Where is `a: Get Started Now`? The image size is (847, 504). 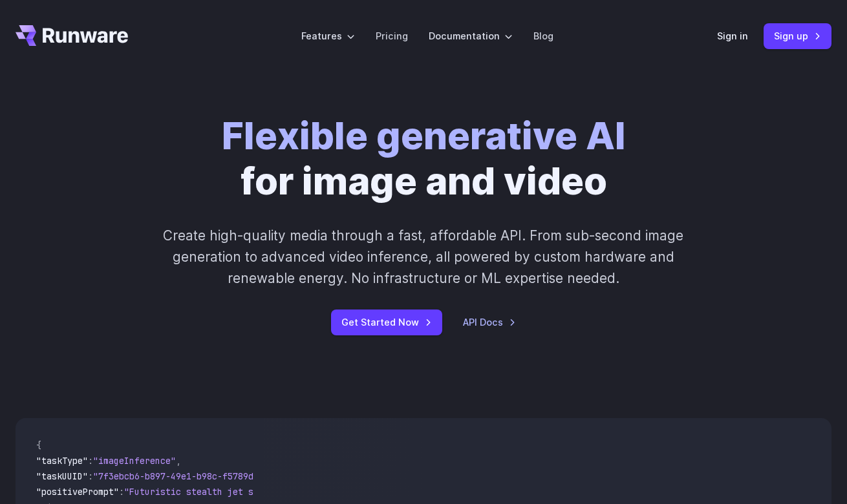 a: Get Started Now is located at coordinates (387, 322).